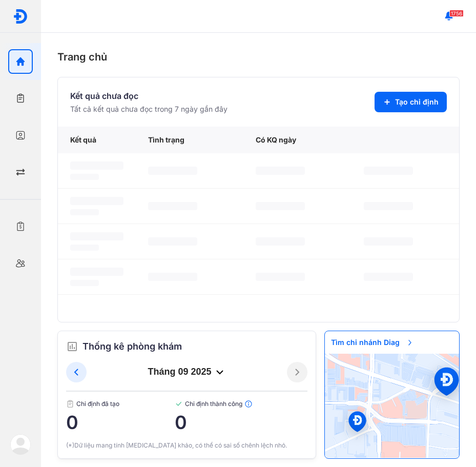 The width and height of the screenshot is (476, 467). What do you see at coordinates (241, 404) in the screenshot?
I see `span: Chỉ định thành công` at bounding box center [241, 404].